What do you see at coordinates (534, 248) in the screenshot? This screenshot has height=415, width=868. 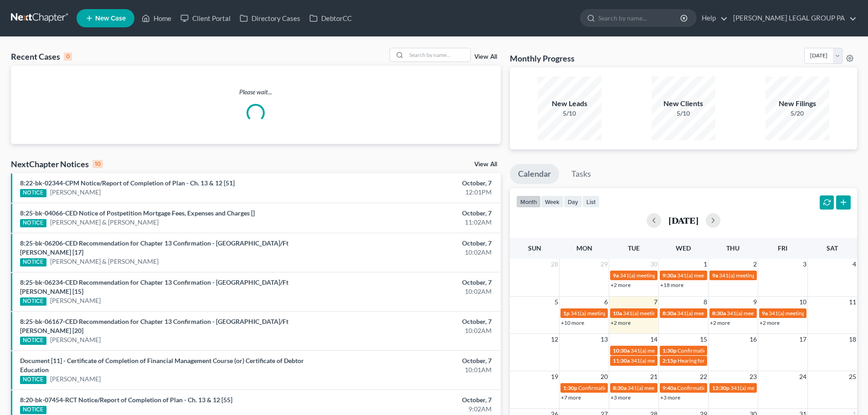 I see `span: Sun` at bounding box center [534, 248].